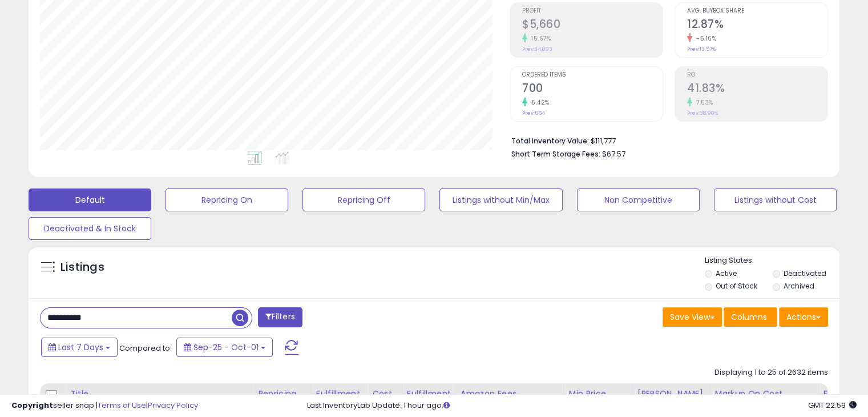 Image resolution: width=868 pixels, height=417 pixels. What do you see at coordinates (122, 405) in the screenshot?
I see `a: Terms of Use` at bounding box center [122, 405].